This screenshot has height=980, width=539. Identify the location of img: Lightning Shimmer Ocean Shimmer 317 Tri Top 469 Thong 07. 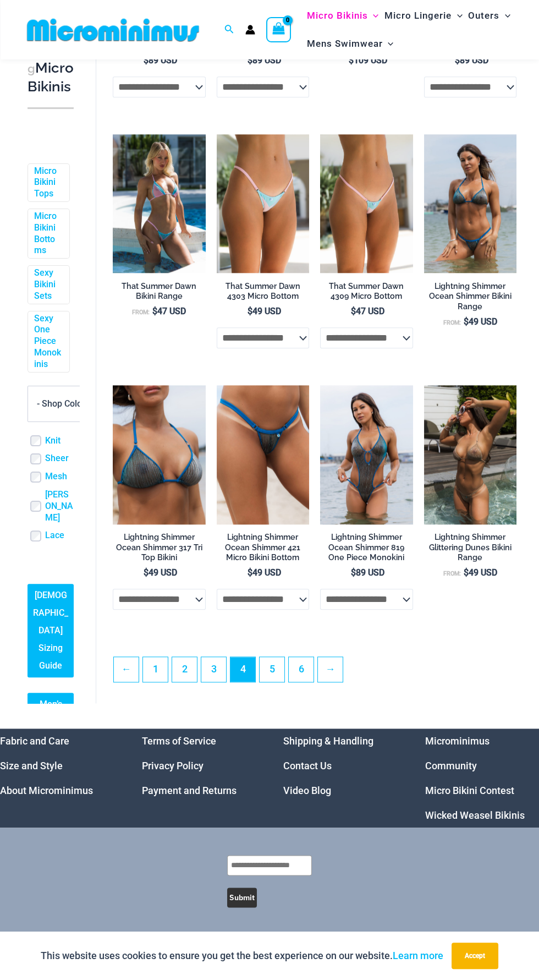
(470, 204).